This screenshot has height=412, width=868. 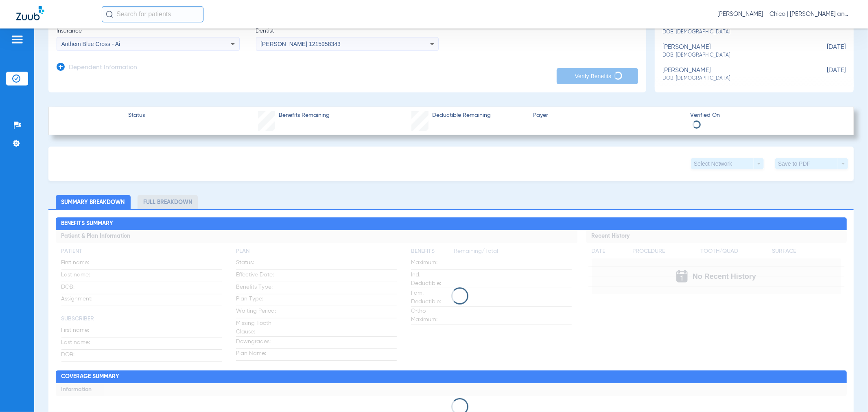 What do you see at coordinates (348, 31) in the screenshot?
I see `span: Dentist` at bounding box center [348, 31].